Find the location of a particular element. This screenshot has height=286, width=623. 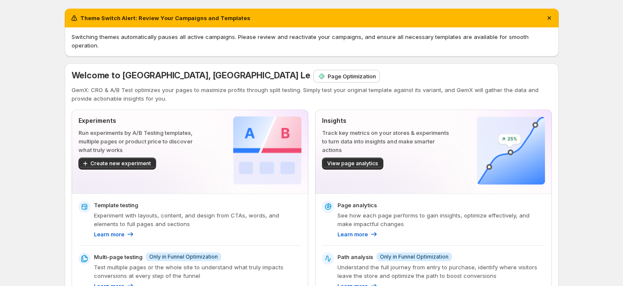

button: View page analytics is located at coordinates (352, 164).